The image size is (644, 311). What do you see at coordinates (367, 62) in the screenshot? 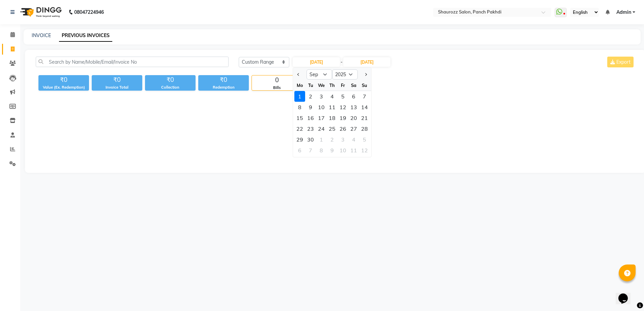
I see `input: End Date` at bounding box center [367, 62].